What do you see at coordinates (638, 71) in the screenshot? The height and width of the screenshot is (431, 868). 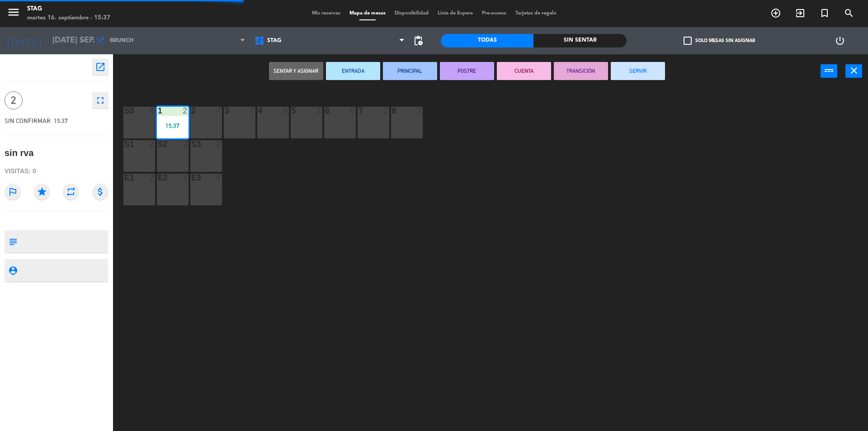 I see `button: SERVIR` at bounding box center [638, 71].